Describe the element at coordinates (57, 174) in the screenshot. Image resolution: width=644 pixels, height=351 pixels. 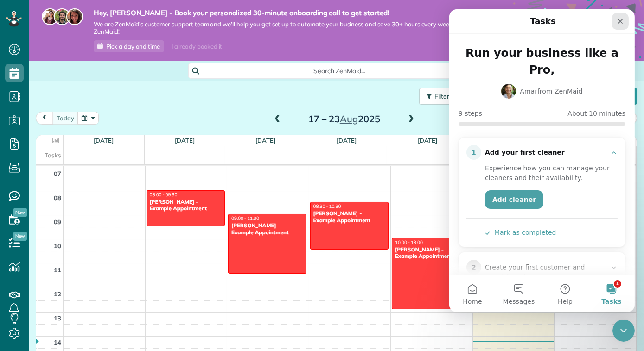
I see `span: 07` at that location.